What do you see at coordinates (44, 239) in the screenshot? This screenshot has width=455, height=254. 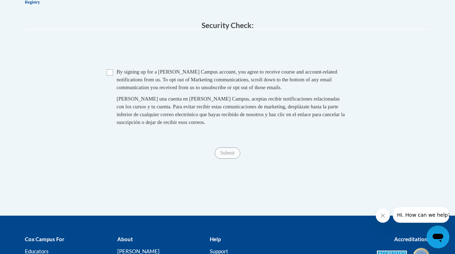 I see `b: Cox Campus For` at bounding box center [44, 239].